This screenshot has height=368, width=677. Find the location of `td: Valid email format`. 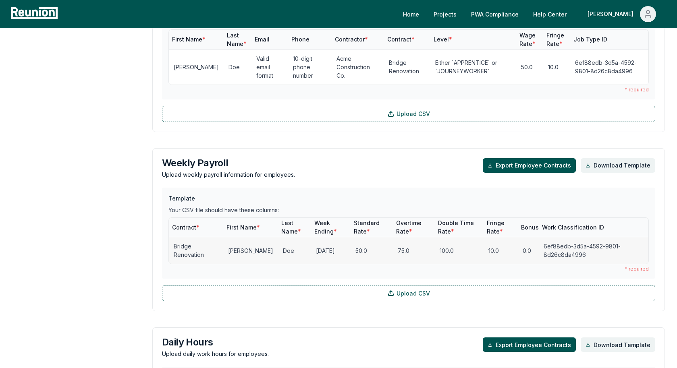

td: Valid email format is located at coordinates (269, 67).